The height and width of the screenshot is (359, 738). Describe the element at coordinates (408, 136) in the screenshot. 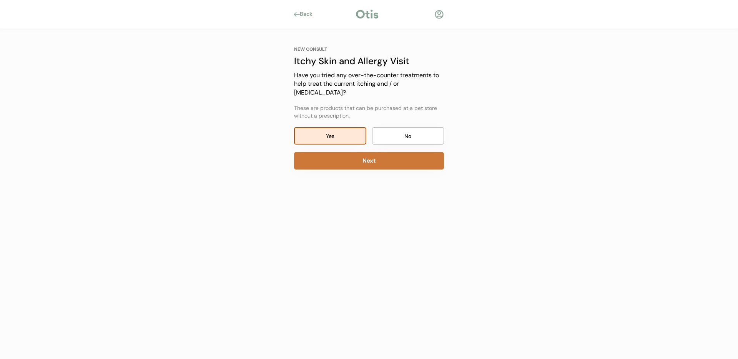

I see `button: No` at that location.